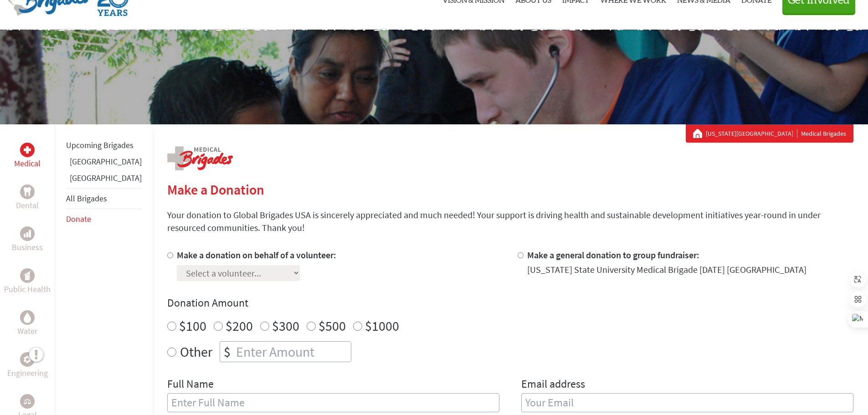 The height and width of the screenshot is (415, 868). What do you see at coordinates (100, 145) in the screenshot?
I see `a: Upcoming Brigades` at bounding box center [100, 145].